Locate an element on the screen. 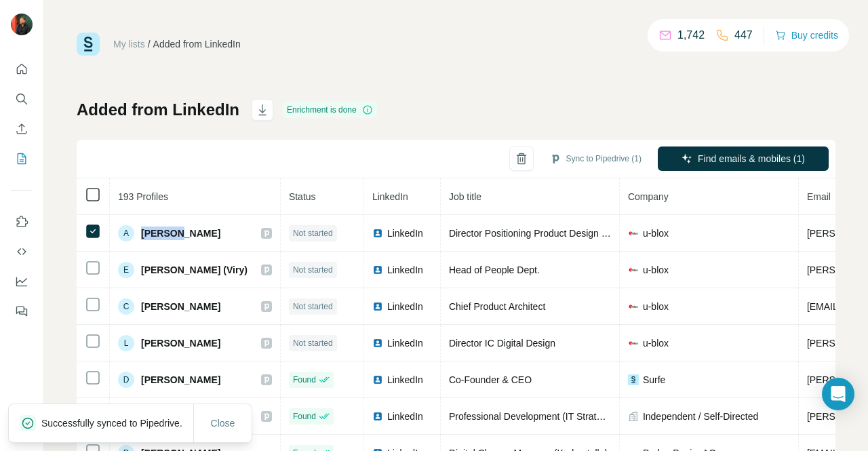 The height and width of the screenshot is (451, 868). span: Chief Product Architect is located at coordinates (497, 307).